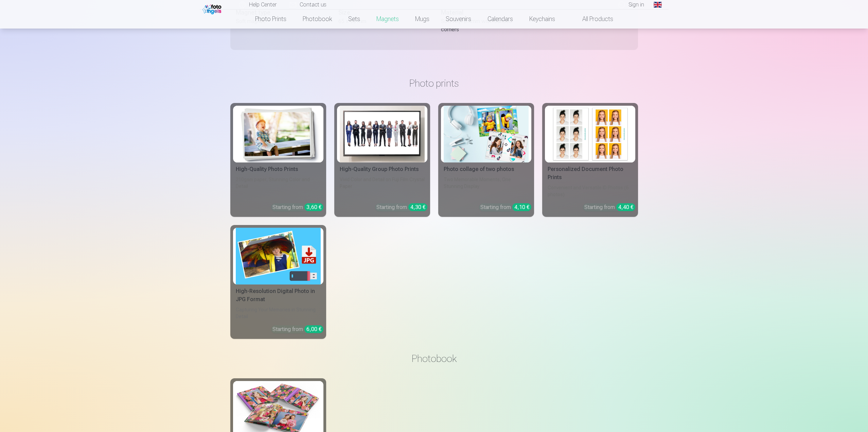 The height and width of the screenshot is (432, 868). Describe the element at coordinates (382, 134) in the screenshot. I see `img: High-Quality Group Photo Prints` at that location.